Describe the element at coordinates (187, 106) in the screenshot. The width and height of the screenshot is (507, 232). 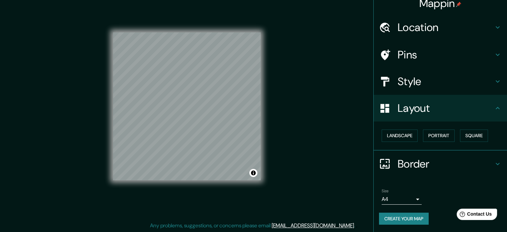
I see `canvas: Map` at that location.